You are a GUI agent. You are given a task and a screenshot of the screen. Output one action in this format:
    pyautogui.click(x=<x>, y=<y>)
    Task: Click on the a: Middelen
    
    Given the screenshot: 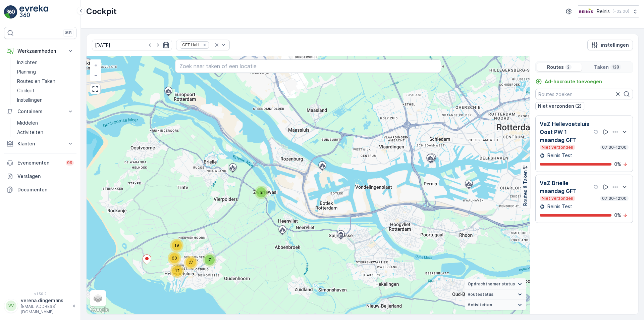 What is the action you would take?
    pyautogui.click(x=45, y=123)
    